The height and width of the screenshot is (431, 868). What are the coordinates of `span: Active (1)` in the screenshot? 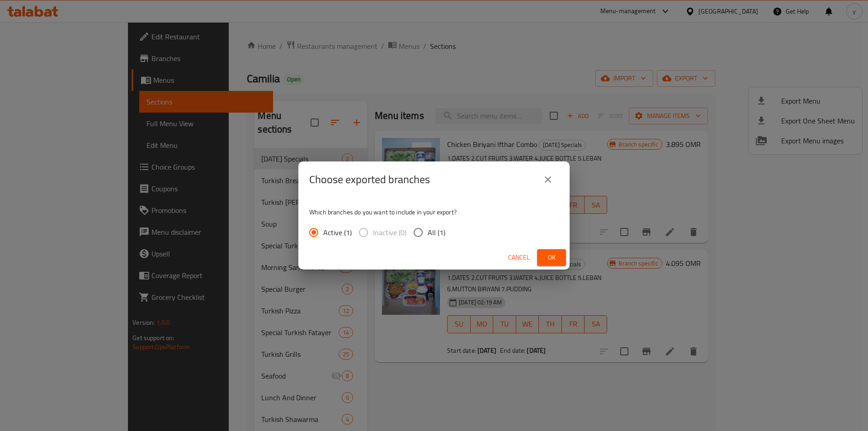 It's located at (337, 233).